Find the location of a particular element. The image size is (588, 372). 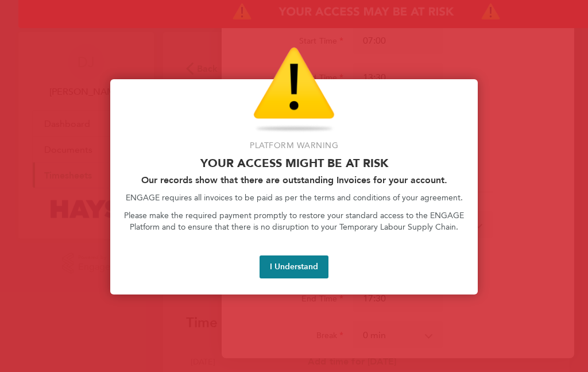

p: Please make the required payment promptly to restore your standard access to the ENGAGE Platform ... is located at coordinates (294, 221).